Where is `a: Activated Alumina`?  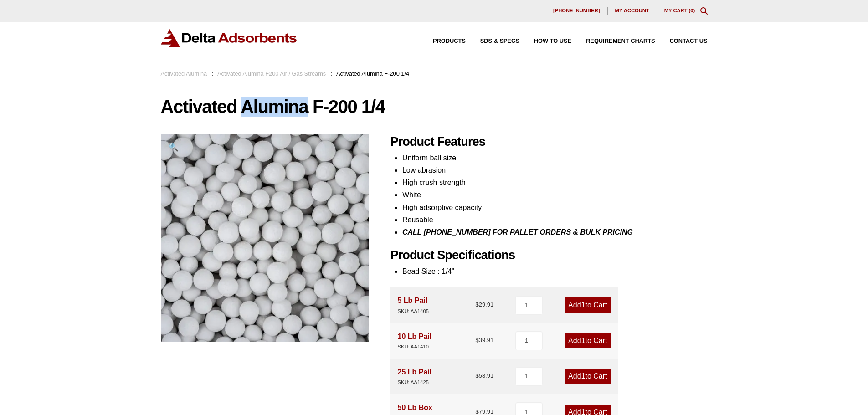 a: Activated Alumina is located at coordinates (184, 73).